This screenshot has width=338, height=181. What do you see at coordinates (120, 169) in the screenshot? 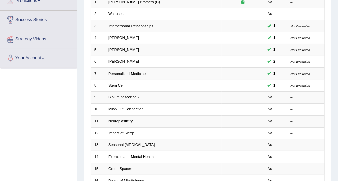
I see `a: Green Spaces` at bounding box center [120, 169].